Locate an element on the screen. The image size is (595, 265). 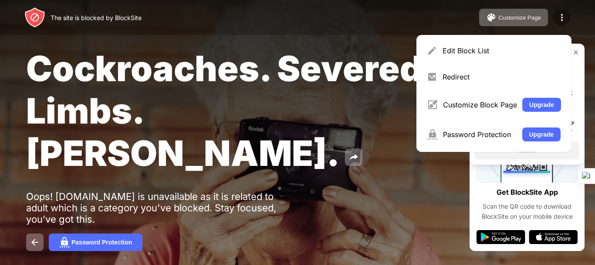
img: header-logo.svg is located at coordinates (35, 17).